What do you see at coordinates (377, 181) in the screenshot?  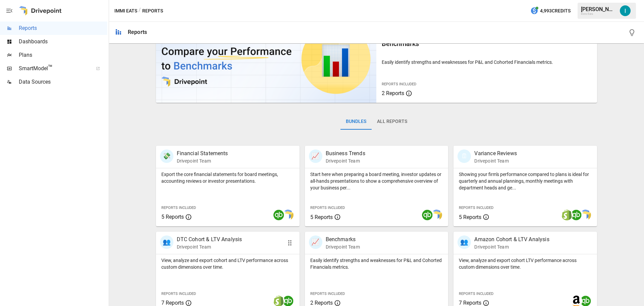 I see `p: Start here when preparing a board meeting, investor updates or all-hands presentations to show a ...` at bounding box center [377, 181].